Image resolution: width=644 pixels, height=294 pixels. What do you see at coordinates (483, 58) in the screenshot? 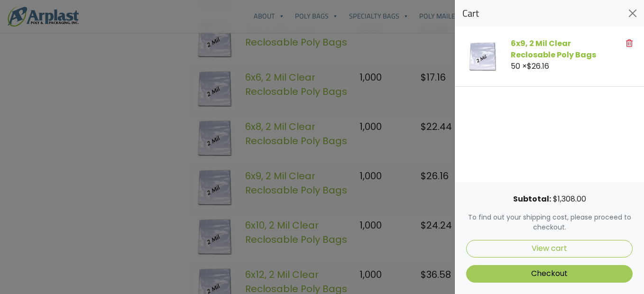
I see `img: 6x9, 2 Mil Clear Reclosable Poly Bags` at bounding box center [483, 58].